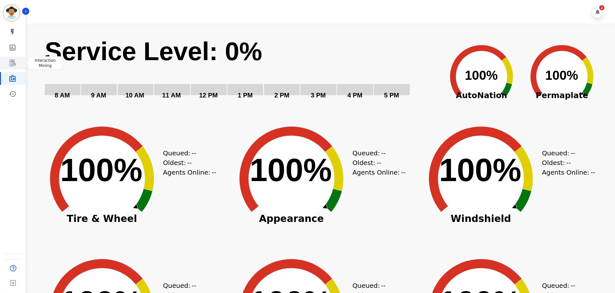 Image resolution: width=615 pixels, height=293 pixels. I want to click on text: Service Level: 0%, so click(153, 51).